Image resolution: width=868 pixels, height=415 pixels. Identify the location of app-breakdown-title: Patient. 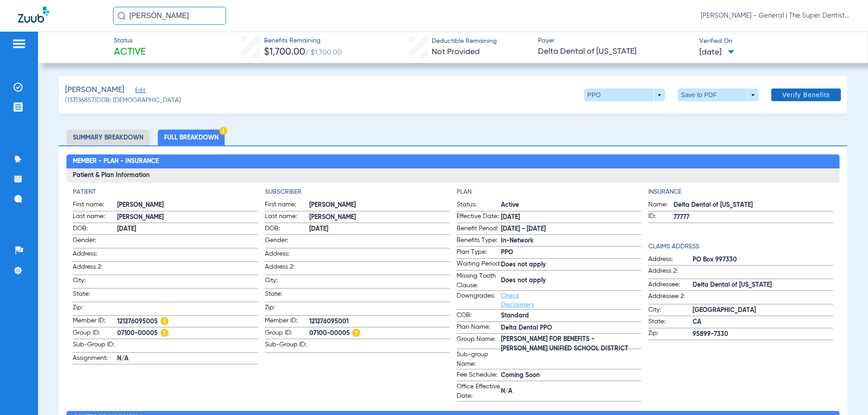
(165, 192).